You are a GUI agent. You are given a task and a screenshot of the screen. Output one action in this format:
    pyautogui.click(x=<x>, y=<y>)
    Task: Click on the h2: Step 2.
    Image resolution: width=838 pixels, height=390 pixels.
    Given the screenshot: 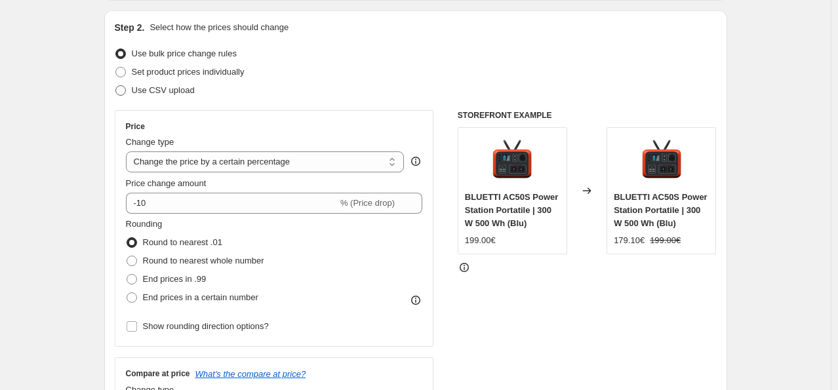 What is the action you would take?
    pyautogui.click(x=130, y=28)
    